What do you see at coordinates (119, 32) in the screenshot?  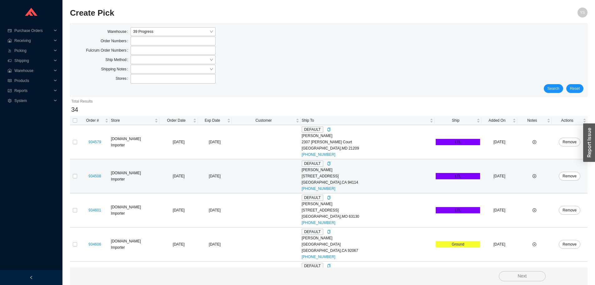 I see `label: Warehouse` at bounding box center [119, 32].